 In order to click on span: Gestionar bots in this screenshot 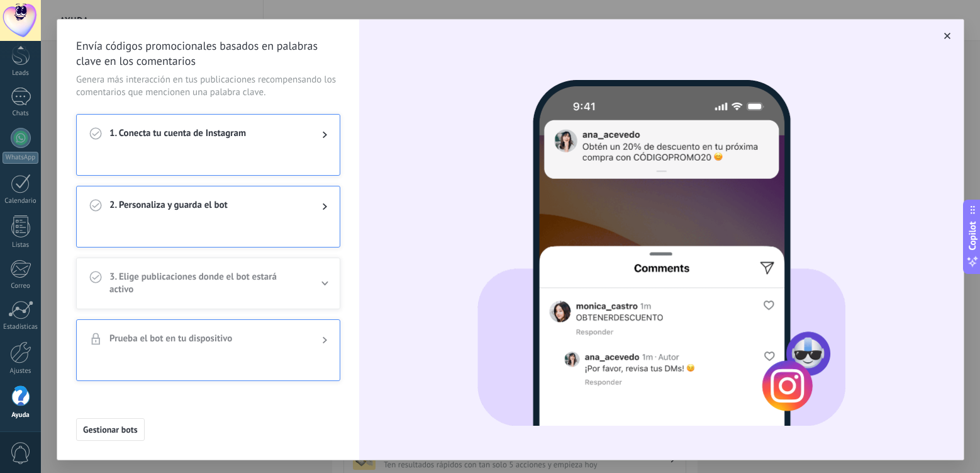, I will do `click(110, 430)`.